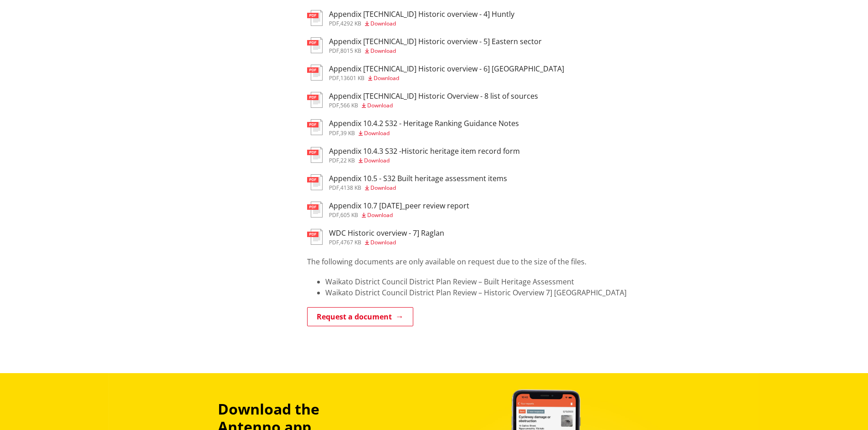  I want to click on h3: Appendix 10.4.3 S32 -Historic heritage item record form, so click(424, 151).